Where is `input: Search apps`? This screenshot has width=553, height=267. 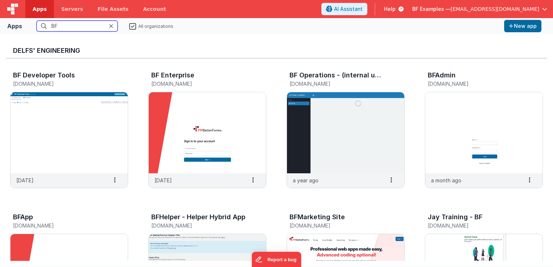
input: Search apps is located at coordinates (77, 26).